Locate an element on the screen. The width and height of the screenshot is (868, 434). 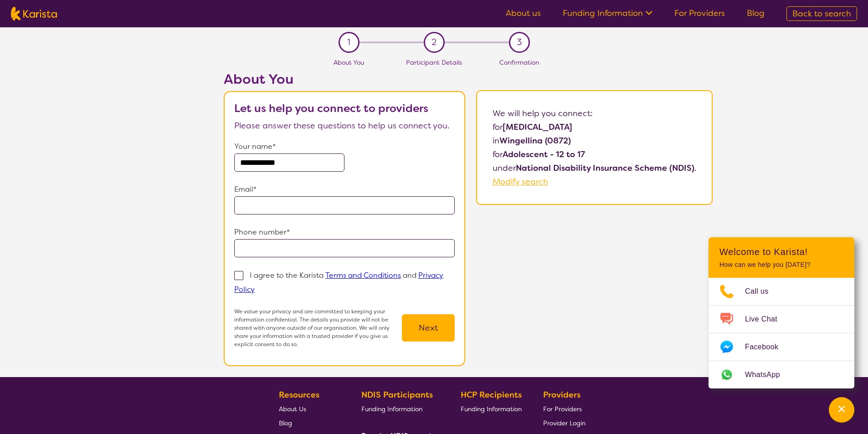
span: Provider Login is located at coordinates (564, 423).